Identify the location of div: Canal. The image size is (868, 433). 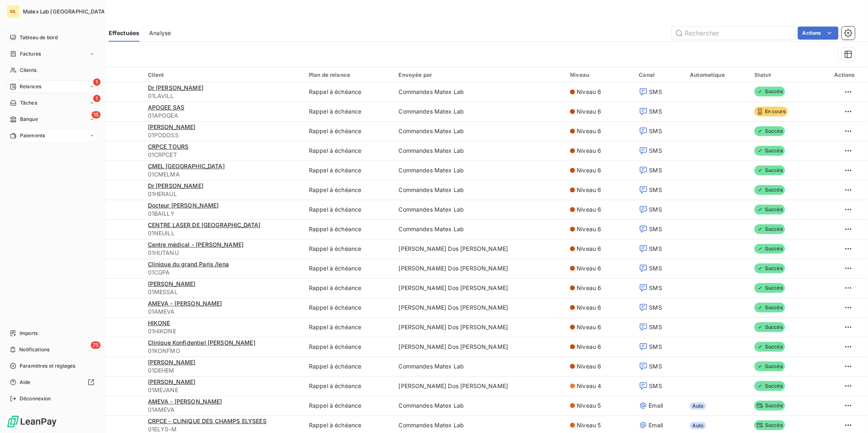
(660, 75).